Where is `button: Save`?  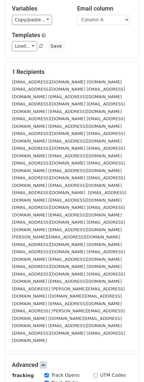 button: Save is located at coordinates (56, 46).